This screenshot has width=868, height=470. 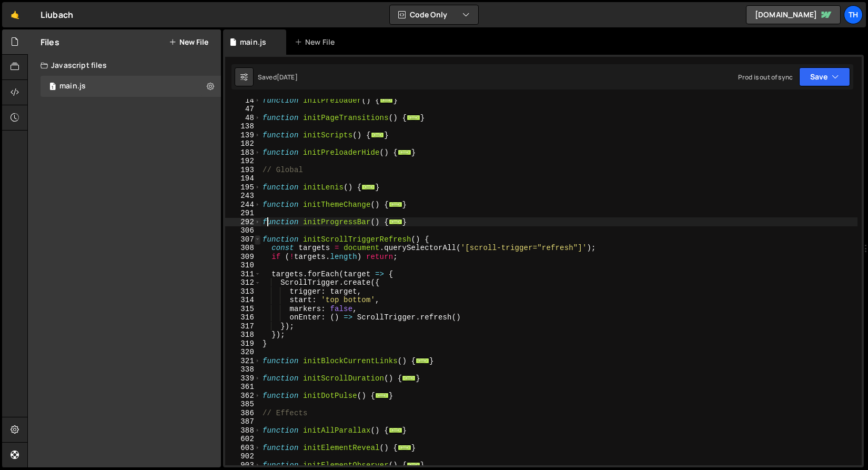 What do you see at coordinates (243, 300) in the screenshot?
I see `div: 314` at bounding box center [243, 300].